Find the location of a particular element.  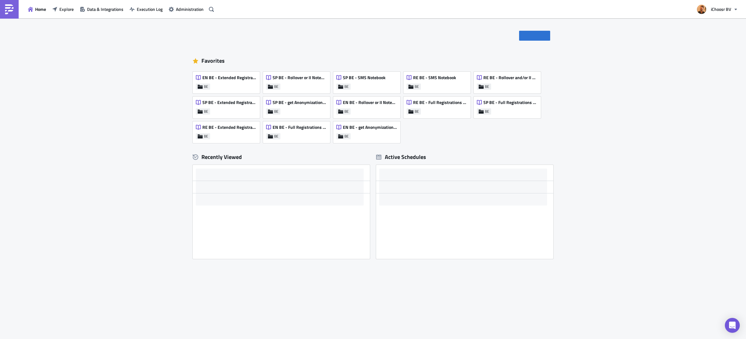

a: SP BE - Rollover or II NotebookBE is located at coordinates (298, 81).